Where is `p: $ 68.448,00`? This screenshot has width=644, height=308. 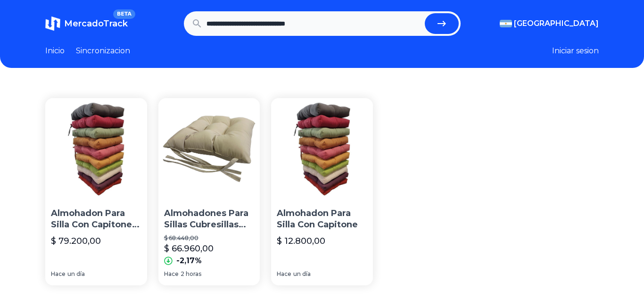 p: $ 68.448,00 is located at coordinates (209, 238).